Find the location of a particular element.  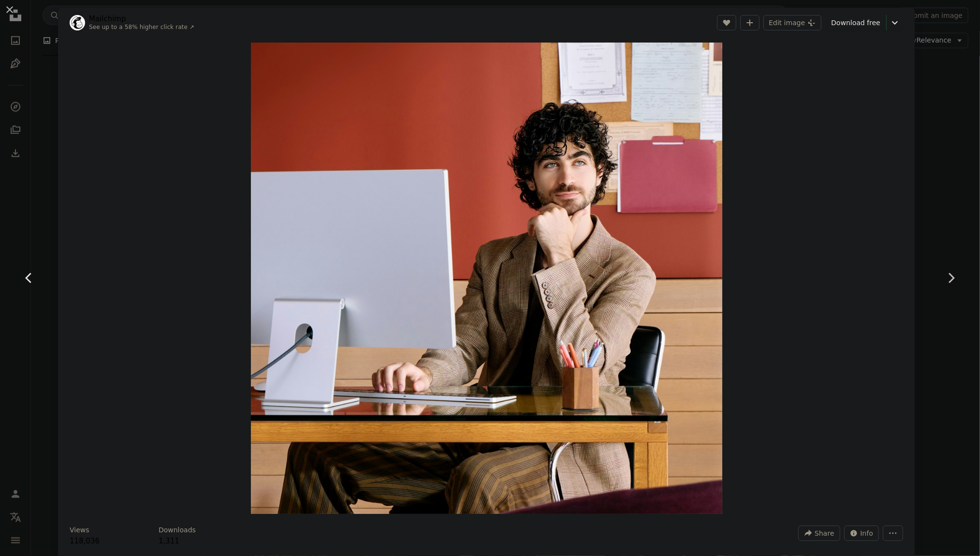

button: Share this image is located at coordinates (819, 534).